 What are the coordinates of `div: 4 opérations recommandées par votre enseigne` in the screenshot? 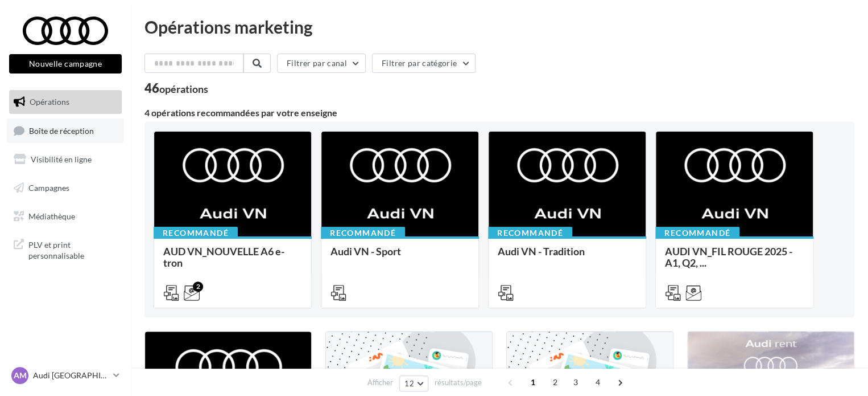 It's located at (499, 112).